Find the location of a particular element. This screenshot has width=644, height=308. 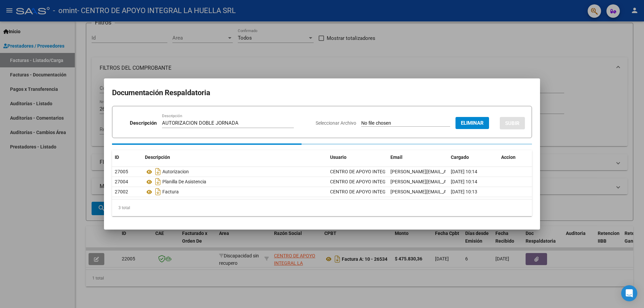

p: Descripción is located at coordinates (143, 123).